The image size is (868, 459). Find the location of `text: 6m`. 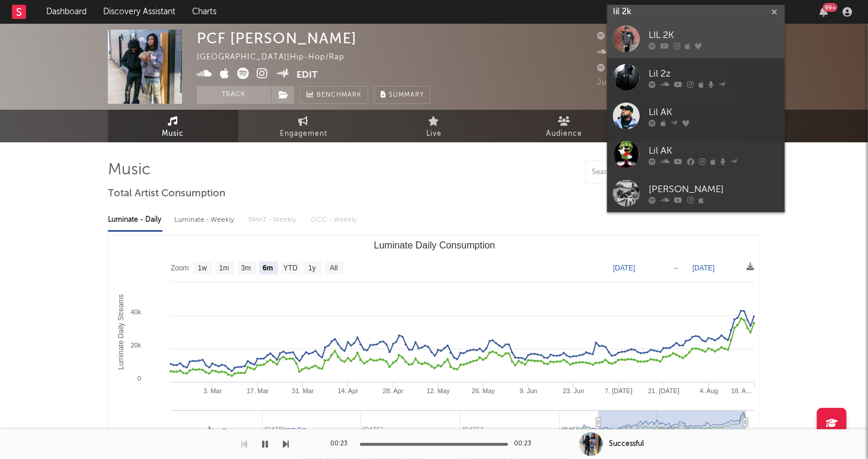

text: 6m is located at coordinates (268, 269).